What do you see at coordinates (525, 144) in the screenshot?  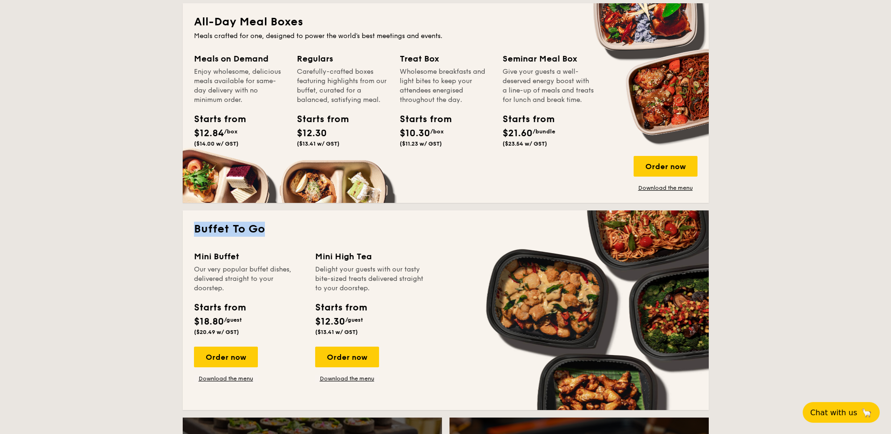 I see `span: ($23.54 w/ GST)` at bounding box center [525, 144].